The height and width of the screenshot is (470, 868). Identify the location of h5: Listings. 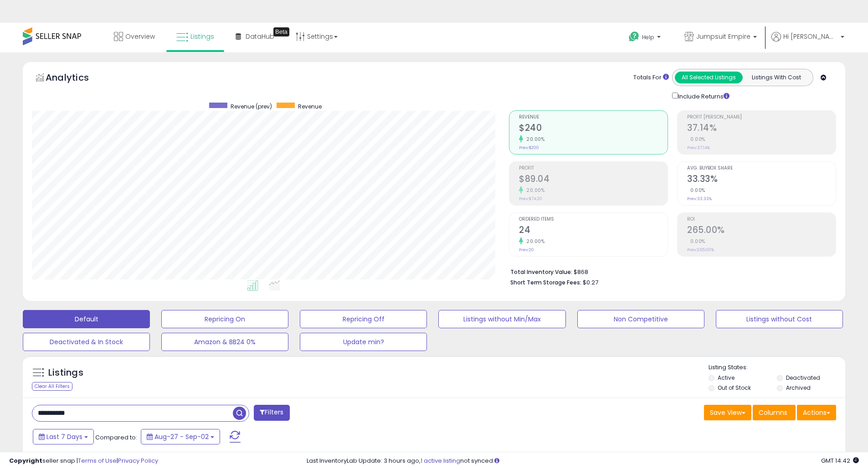
(66, 373).